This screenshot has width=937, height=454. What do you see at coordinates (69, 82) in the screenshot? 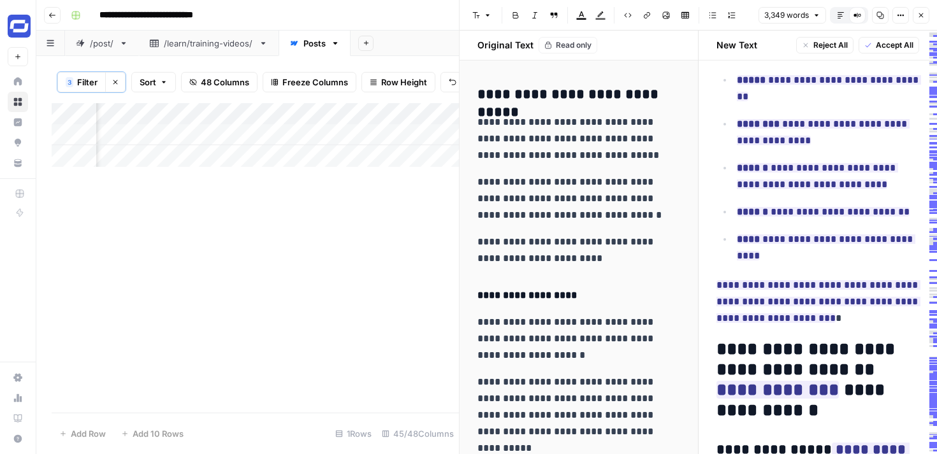
I see `span: 3` at bounding box center [69, 82].